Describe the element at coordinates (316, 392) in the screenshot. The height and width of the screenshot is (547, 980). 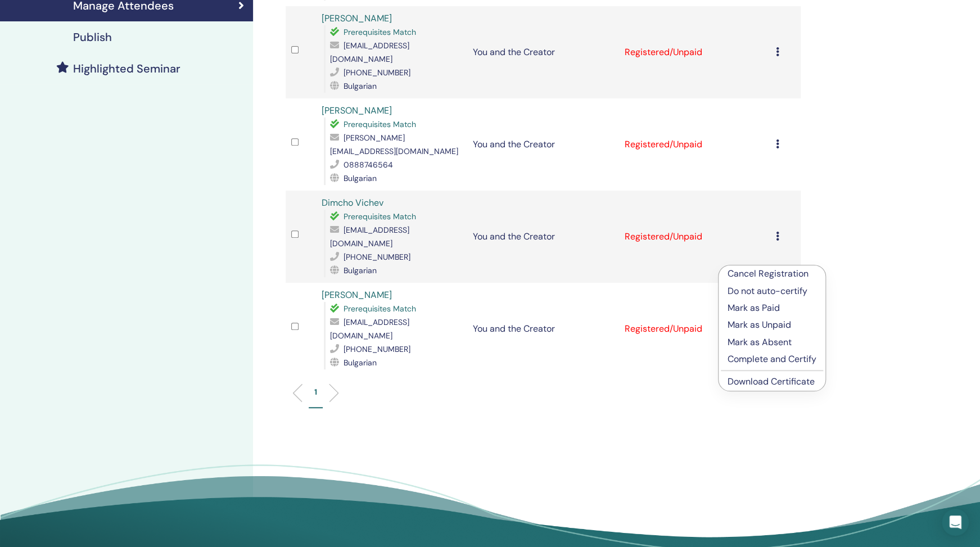
I see `p: 1` at that location.